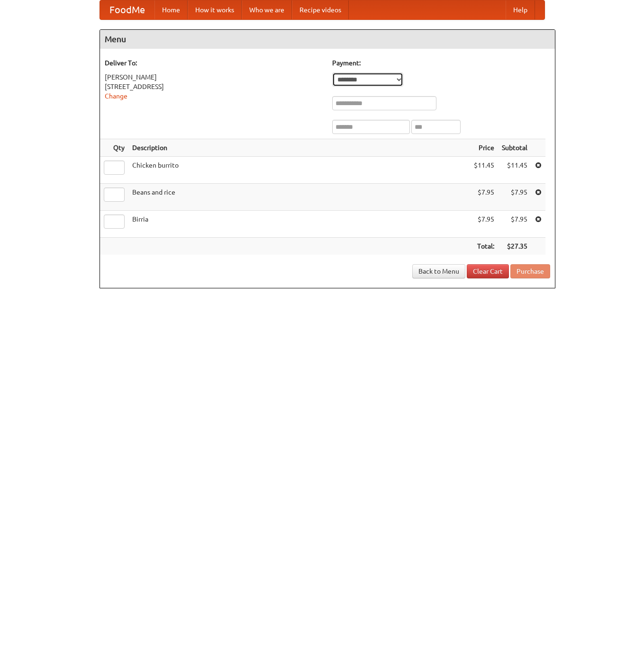 This screenshot has width=644, height=670. I want to click on a: Home, so click(171, 10).